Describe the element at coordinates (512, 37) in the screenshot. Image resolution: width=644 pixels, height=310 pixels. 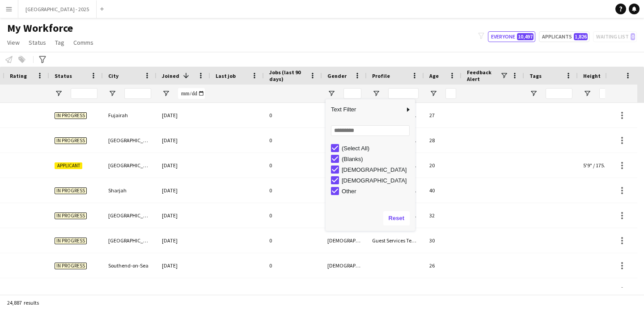
I see `button: Everyone10,497` at that location.